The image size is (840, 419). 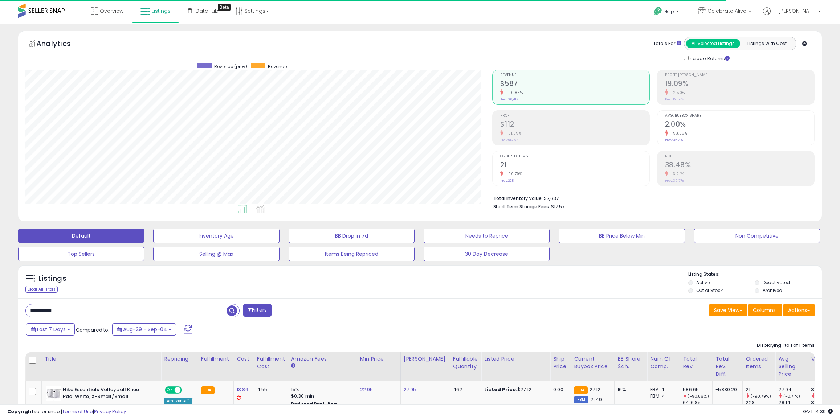 What do you see at coordinates (379, 359) in the screenshot?
I see `div: Min Price` at bounding box center [379, 359].